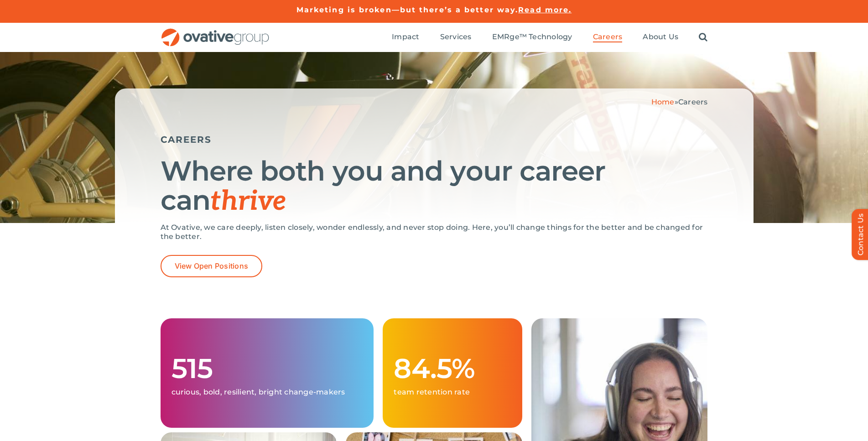  What do you see at coordinates (703, 37) in the screenshot?
I see `a: Search` at bounding box center [703, 37].